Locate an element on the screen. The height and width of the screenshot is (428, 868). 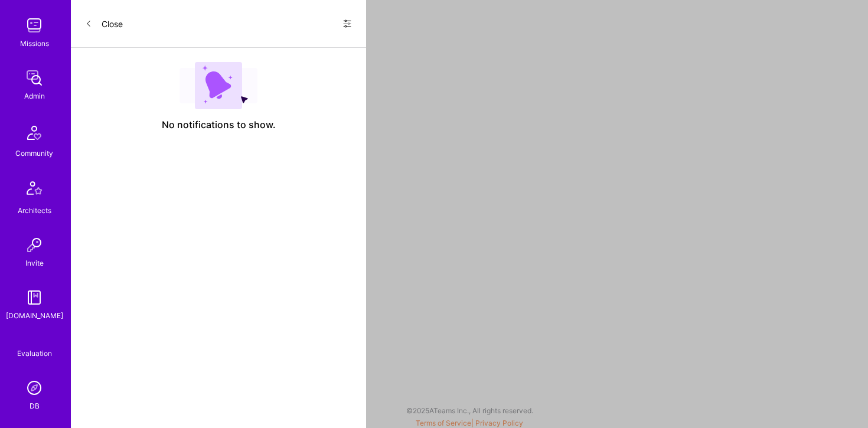
img: empty is located at coordinates (218, 86).